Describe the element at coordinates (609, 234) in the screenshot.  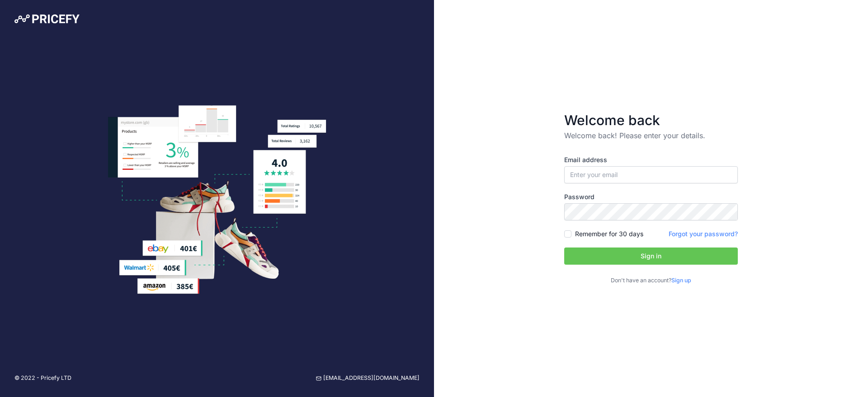
I see `label: Remember for 30 days` at that location.